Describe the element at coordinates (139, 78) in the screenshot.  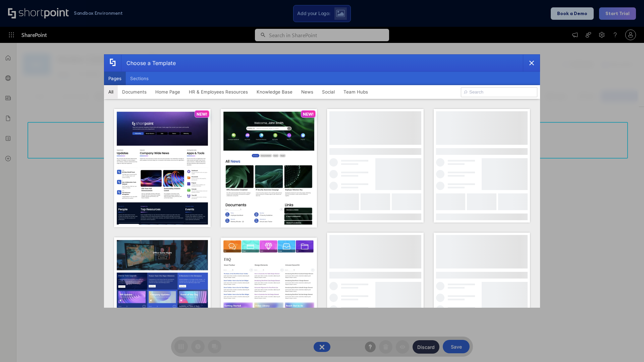
I see `button: Sections` at that location.